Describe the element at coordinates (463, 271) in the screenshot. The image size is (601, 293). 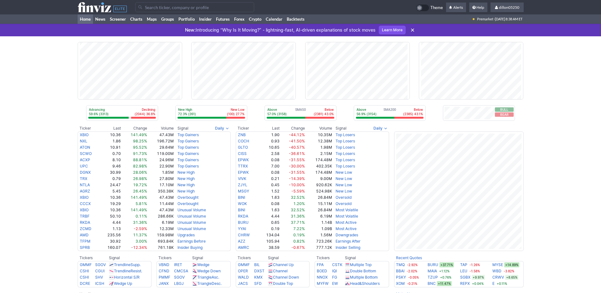
I see `a: LEU` at that location.